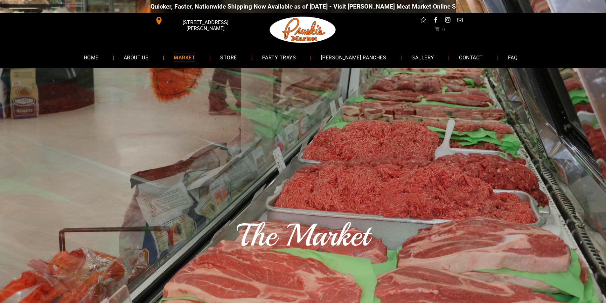  Describe the element at coordinates (435, 21) in the screenshot. I see `a: facebook` at that location.